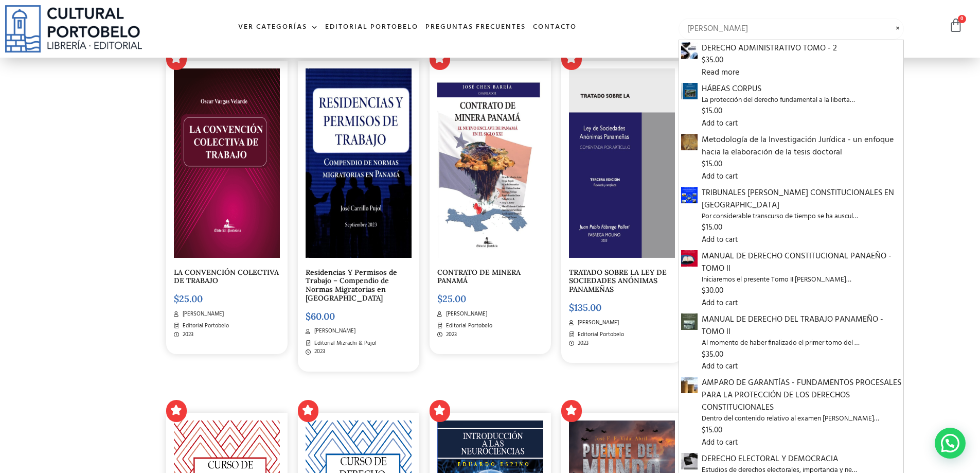  I want to click on a: Metodología de la Investigación Jurídica - un enfoque hacia la elaboración de la tesis doctoral, so click(690, 142).